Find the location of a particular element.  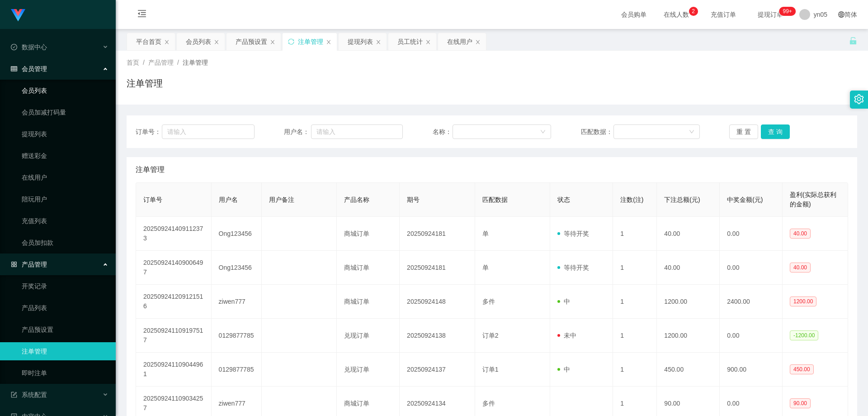

div: 产品预设置 is located at coordinates (251, 42).